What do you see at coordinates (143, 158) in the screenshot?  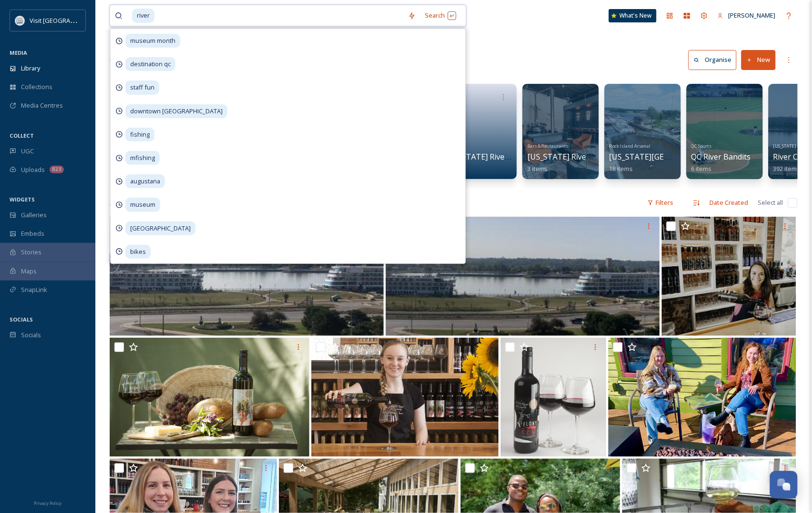 I see `span: mfishing` at bounding box center [143, 158].